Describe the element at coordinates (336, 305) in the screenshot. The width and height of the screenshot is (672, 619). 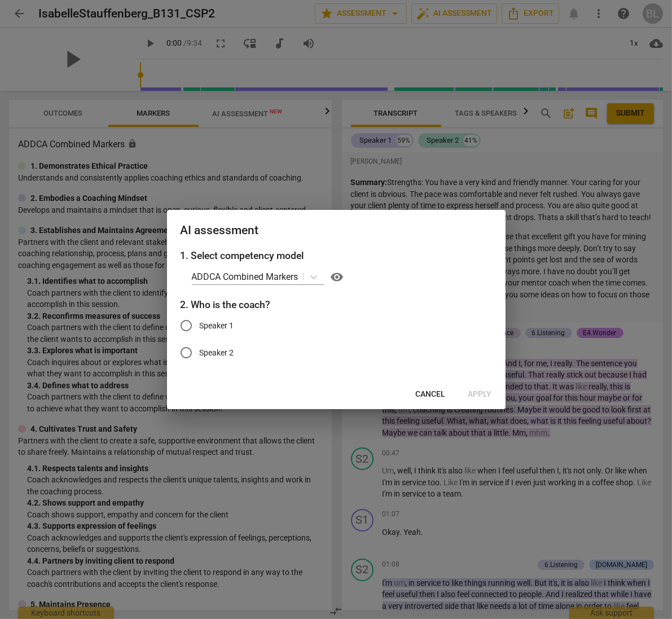
I see `h3: 2. Who is the coach?` at that location.